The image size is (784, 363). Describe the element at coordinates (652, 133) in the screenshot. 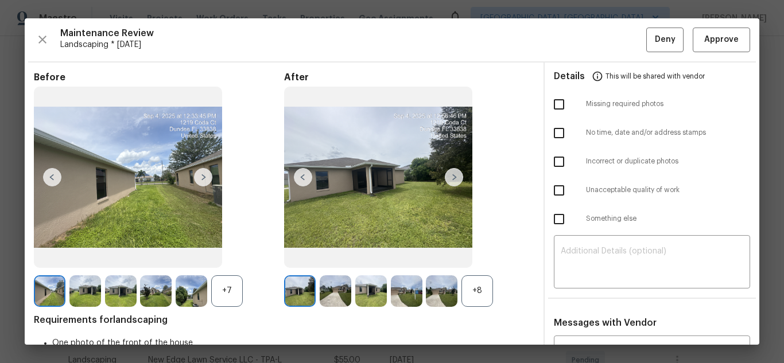

I see `div: No time, date and/or address stamps` at that location.